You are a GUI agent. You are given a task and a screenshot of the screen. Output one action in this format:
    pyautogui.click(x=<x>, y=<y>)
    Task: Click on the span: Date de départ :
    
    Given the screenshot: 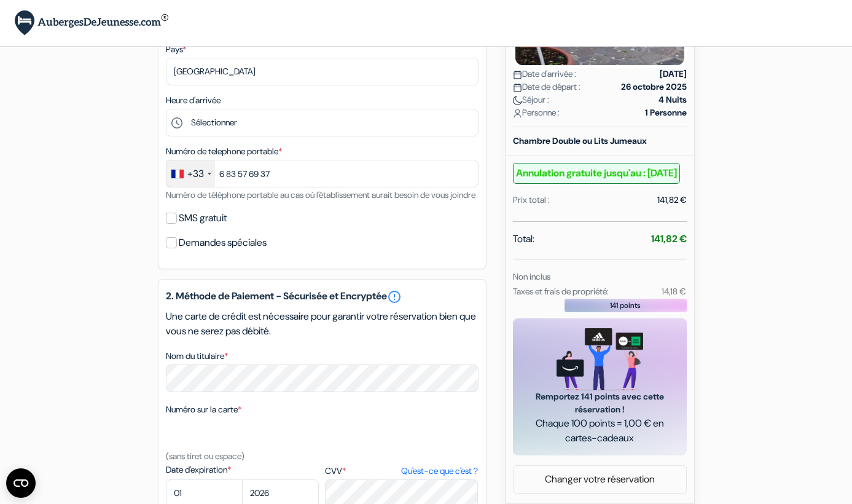 What is the action you would take?
    pyautogui.click(x=547, y=87)
    